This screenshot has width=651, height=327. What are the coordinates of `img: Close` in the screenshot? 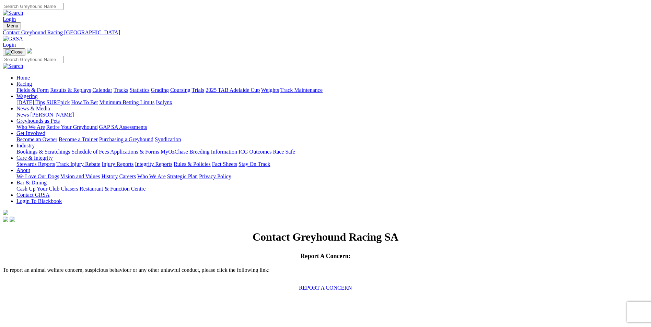 It's located at (14, 52).